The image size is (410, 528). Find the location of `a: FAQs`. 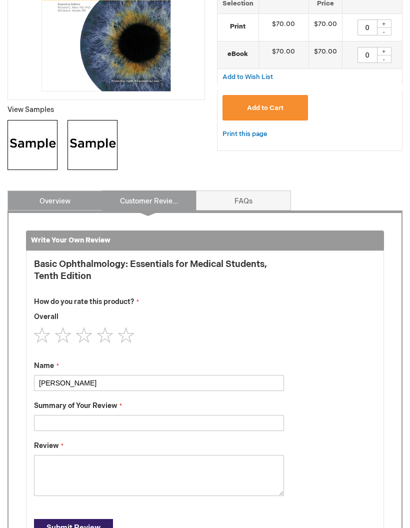

a: FAQs is located at coordinates (243, 200).